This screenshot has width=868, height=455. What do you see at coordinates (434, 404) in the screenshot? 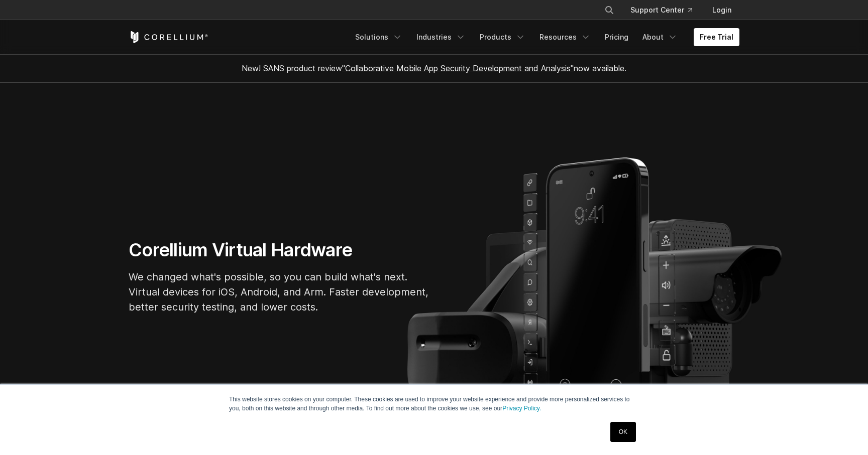
I see `p: This website stores cookies on your computer. These cookies are used to improve your website expe...` at bounding box center [434, 404].